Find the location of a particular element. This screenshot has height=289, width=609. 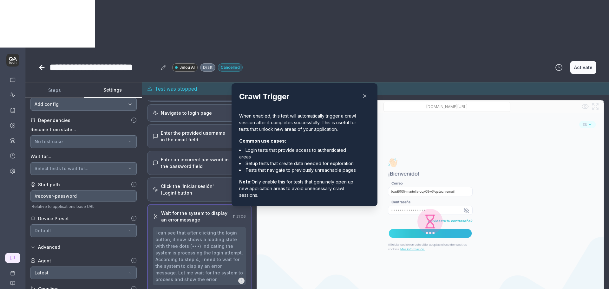

li: Tests that navigate to previously unreachable pages is located at coordinates (298, 170).